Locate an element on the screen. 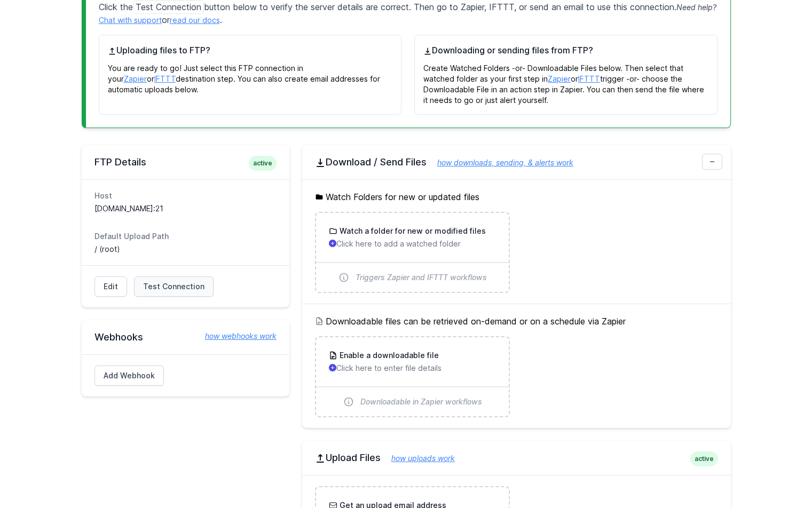 This screenshot has width=812, height=508. a: Test Connection is located at coordinates (174, 286).